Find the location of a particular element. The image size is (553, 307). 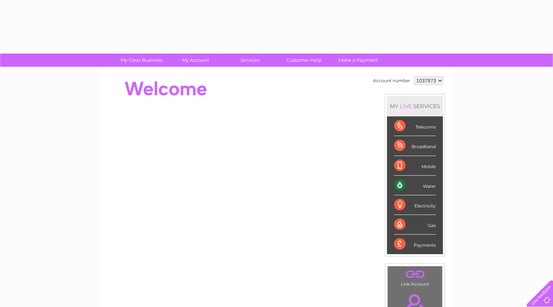

td: Account number is located at coordinates (392, 81).